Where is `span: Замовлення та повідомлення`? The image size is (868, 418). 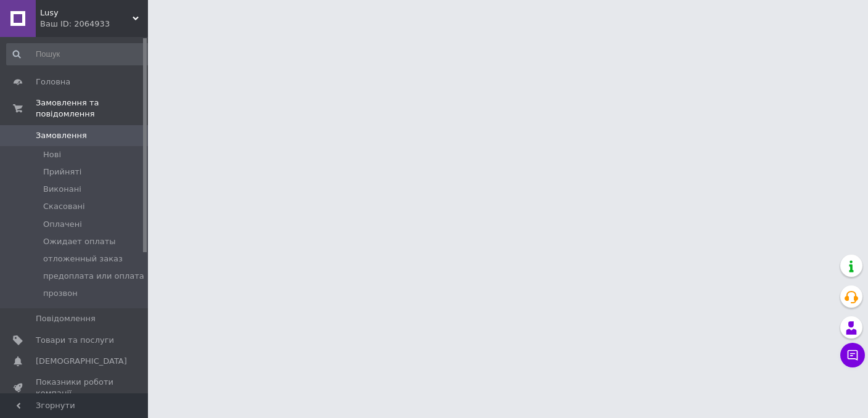
span: Замовлення та повідомлення is located at coordinates (91, 109).